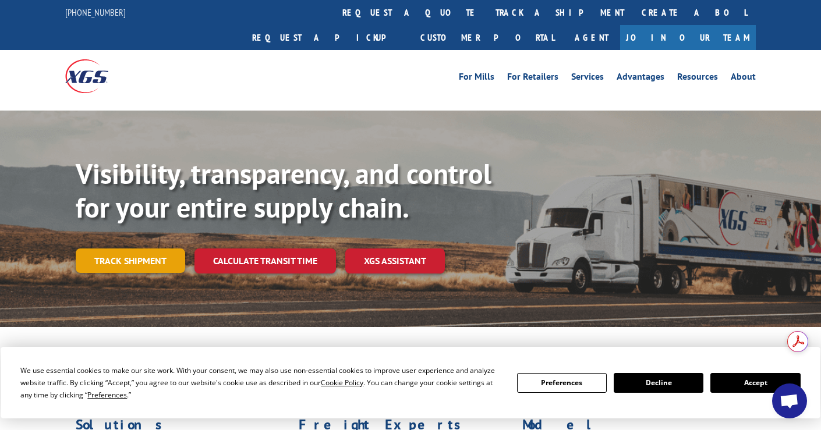 Image resolution: width=821 pixels, height=430 pixels. Describe the element at coordinates (755, 383) in the screenshot. I see `button: Accept` at that location.